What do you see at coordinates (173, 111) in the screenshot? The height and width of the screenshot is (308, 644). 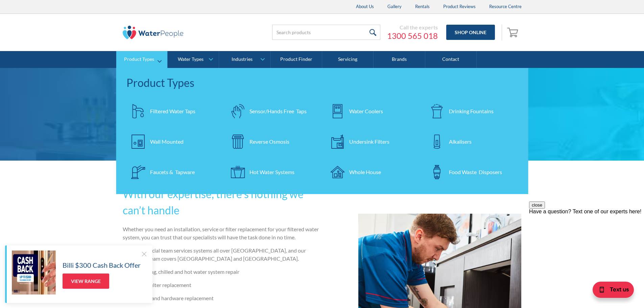 I see `a: Filtered Water Taps` at bounding box center [173, 111].